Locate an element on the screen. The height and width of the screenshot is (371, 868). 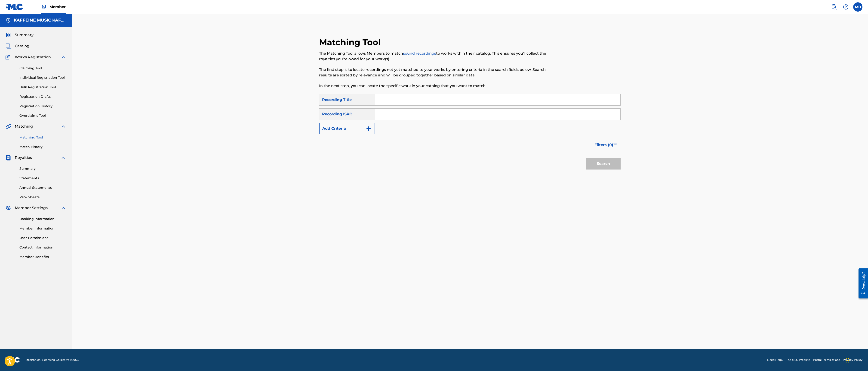
img: filter is located at coordinates (616, 145).